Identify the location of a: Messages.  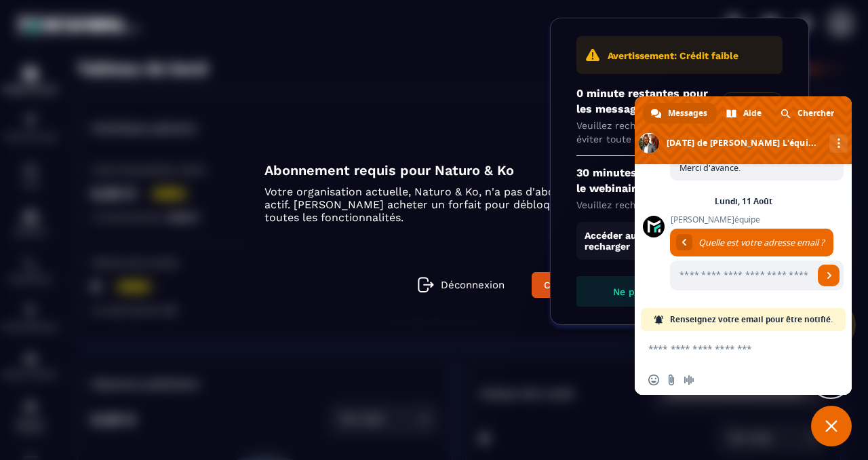
(680, 113).